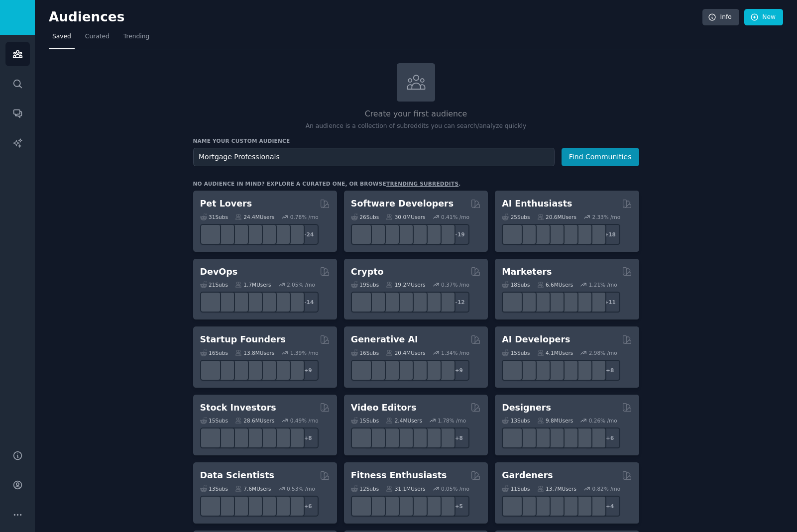 The height and width of the screenshot is (532, 797). What do you see at coordinates (61, 37) in the screenshot?
I see `span: Saved` at bounding box center [61, 37].